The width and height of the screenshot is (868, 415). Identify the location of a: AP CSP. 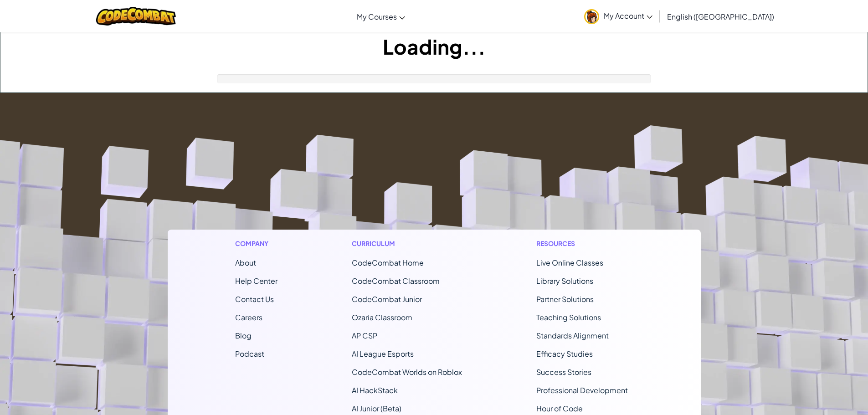
(365, 336).